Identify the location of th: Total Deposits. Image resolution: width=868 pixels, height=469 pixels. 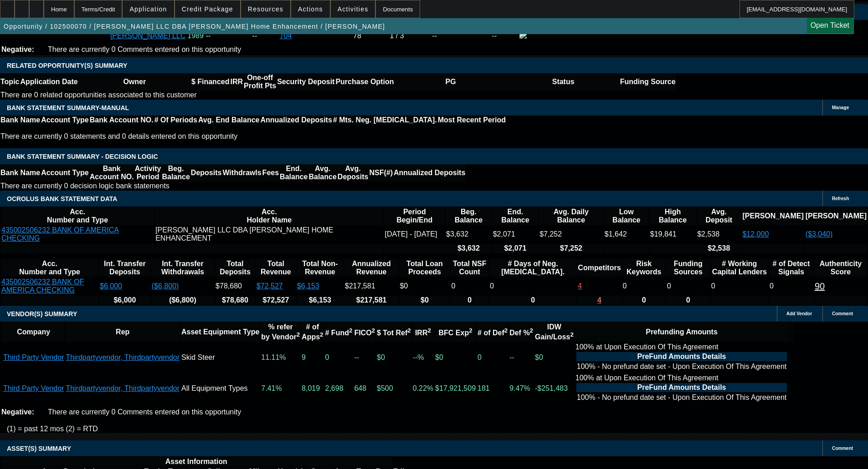
(235, 268).